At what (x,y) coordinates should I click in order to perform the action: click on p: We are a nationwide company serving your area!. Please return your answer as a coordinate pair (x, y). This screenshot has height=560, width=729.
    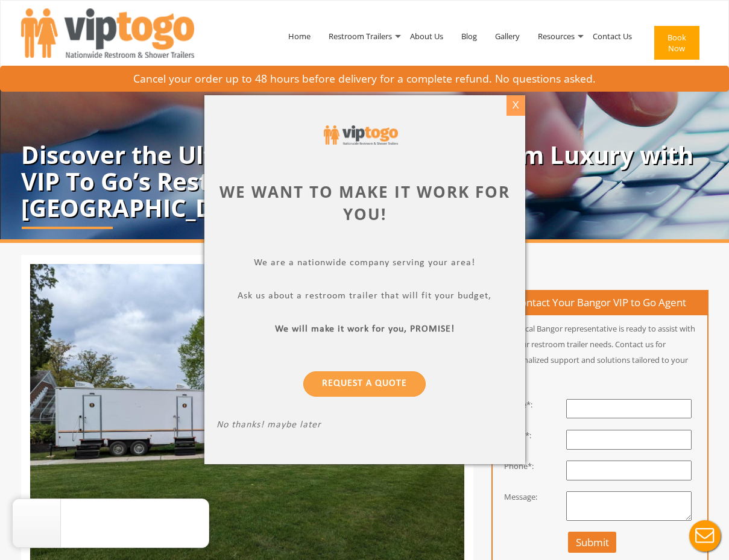
    Looking at the image, I should click on (365, 264).